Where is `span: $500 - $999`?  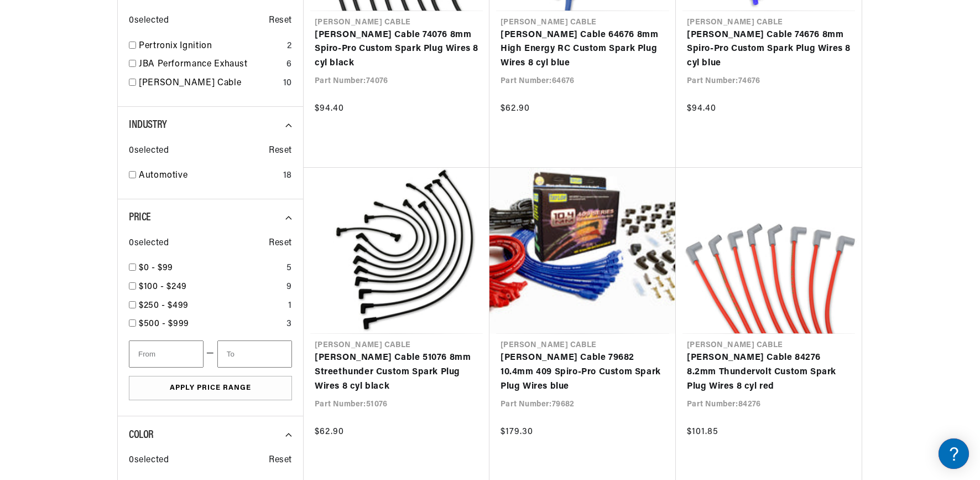
span: $500 - $999 is located at coordinates (163, 324).